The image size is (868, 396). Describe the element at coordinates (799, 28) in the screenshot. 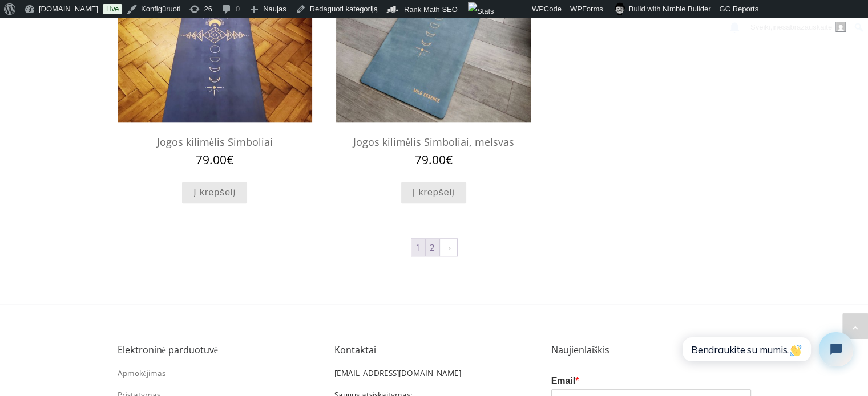

I see `a: Sveiki,` at that location.